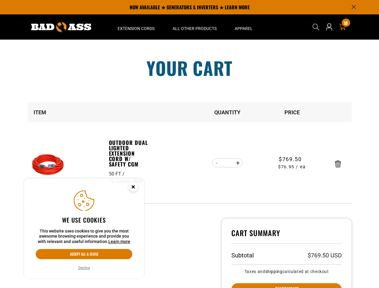  What do you see at coordinates (243, 256) in the screenshot?
I see `h3: Subtotal` at bounding box center [243, 256].